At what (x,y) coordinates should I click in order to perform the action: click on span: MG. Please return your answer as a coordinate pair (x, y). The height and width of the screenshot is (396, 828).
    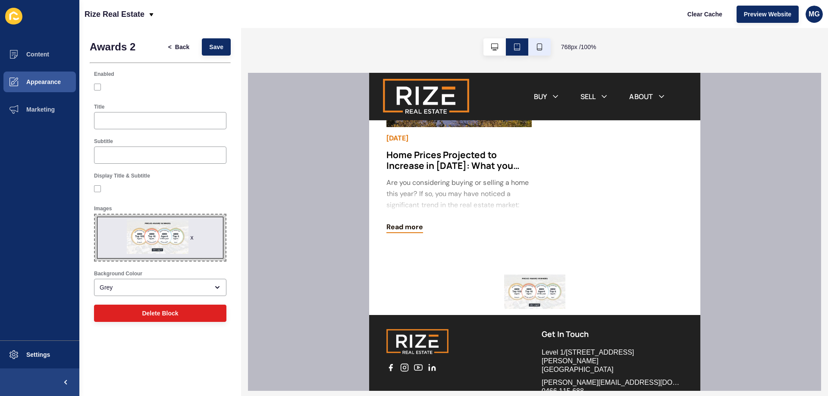
    Looking at the image, I should click on (814, 14).